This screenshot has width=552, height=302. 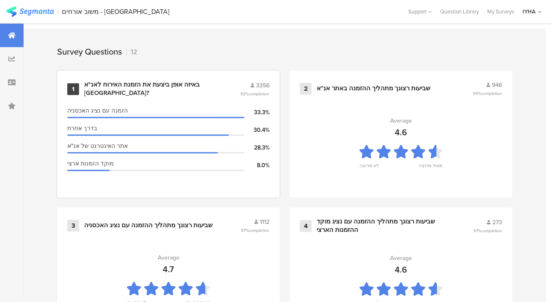 What do you see at coordinates (497, 85) in the screenshot?
I see `span: 946` at bounding box center [497, 85].